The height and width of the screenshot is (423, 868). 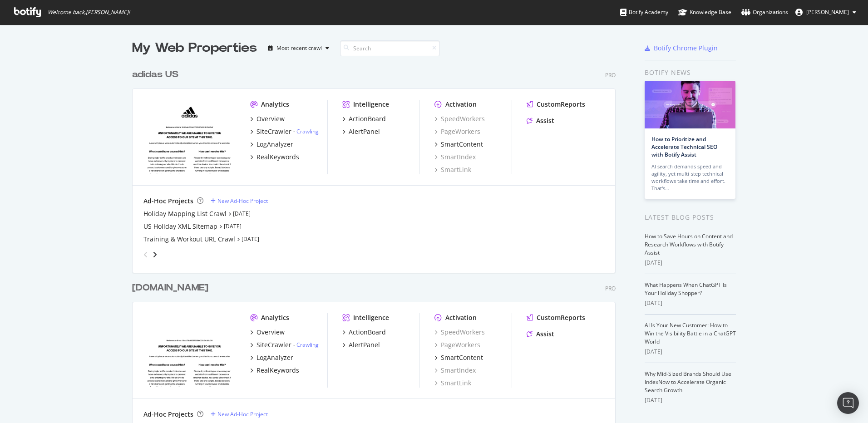 I want to click on div: Open Intercom Messenger, so click(x=849, y=403).